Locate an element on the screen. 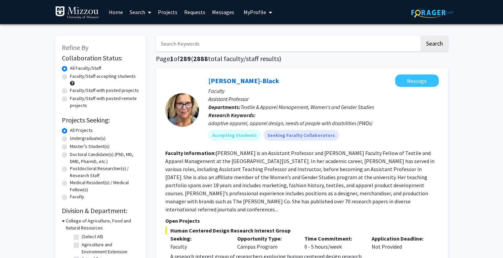 This screenshot has height=258, width=503. label: Medical Resident(s) / Medical Fellow(s) is located at coordinates (105, 187).